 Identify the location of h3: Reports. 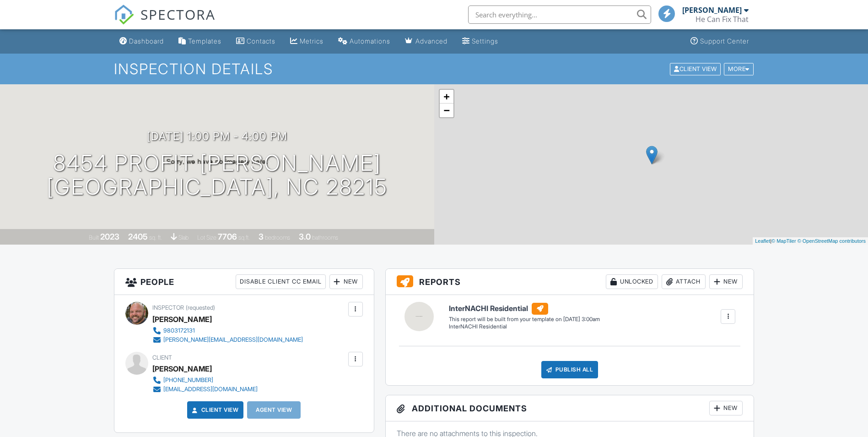
(569, 282).